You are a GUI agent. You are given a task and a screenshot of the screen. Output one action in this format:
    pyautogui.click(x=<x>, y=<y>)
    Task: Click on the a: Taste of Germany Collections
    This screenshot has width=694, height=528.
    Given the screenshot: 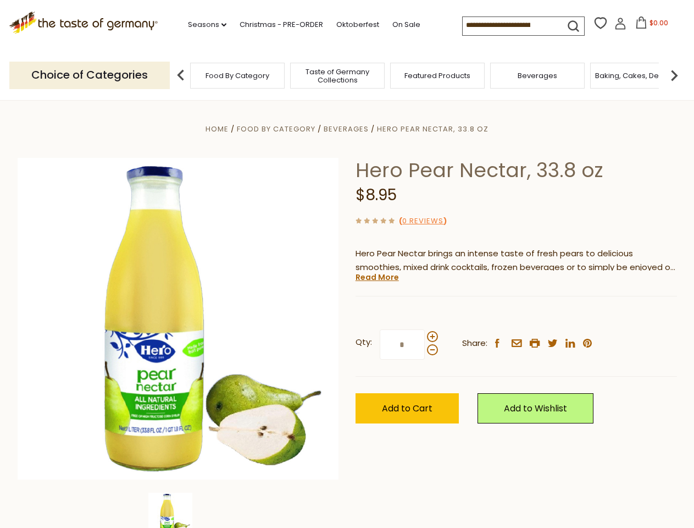 What is the action you would take?
    pyautogui.click(x=337, y=76)
    